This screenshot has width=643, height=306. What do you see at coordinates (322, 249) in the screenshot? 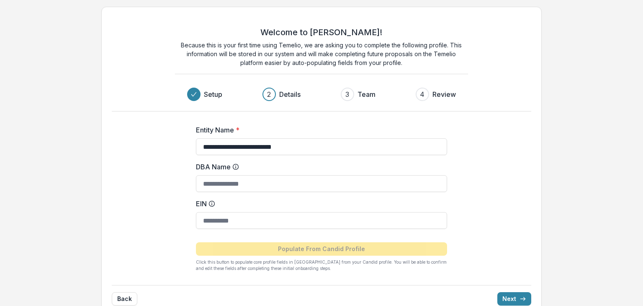
I see `button: Populate From Candid Profile` at bounding box center [322, 249].